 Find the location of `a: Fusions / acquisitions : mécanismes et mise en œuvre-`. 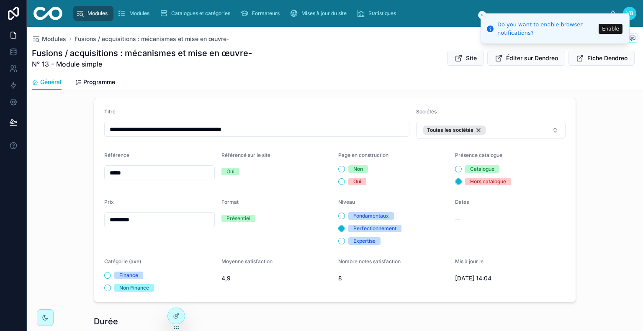

a: Fusions / acquisitions : mécanismes et mise en œuvre- is located at coordinates (152, 39).